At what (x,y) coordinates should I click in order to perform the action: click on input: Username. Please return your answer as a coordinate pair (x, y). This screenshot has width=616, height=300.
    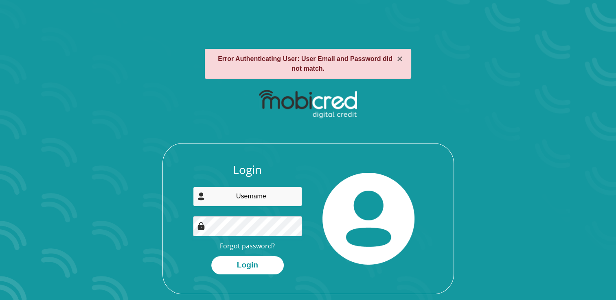
    Looking at the image, I should click on (248, 197).